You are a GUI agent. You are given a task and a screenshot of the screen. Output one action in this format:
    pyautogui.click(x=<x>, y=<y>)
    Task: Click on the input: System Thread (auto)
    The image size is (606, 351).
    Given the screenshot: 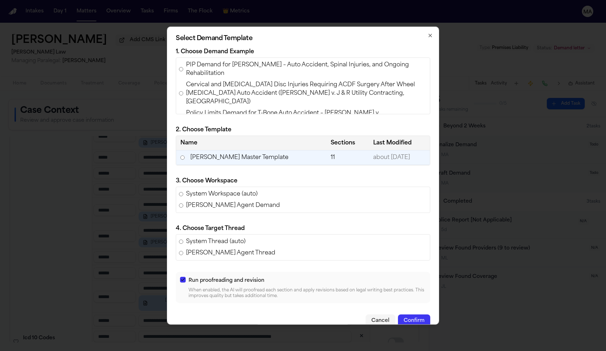 What is the action you would take?
    pyautogui.click(x=181, y=241)
    